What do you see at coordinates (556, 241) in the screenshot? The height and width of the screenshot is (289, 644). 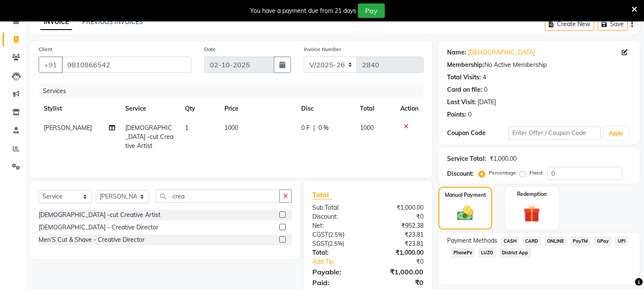 I see `span: ONLINE` at bounding box center [556, 241].